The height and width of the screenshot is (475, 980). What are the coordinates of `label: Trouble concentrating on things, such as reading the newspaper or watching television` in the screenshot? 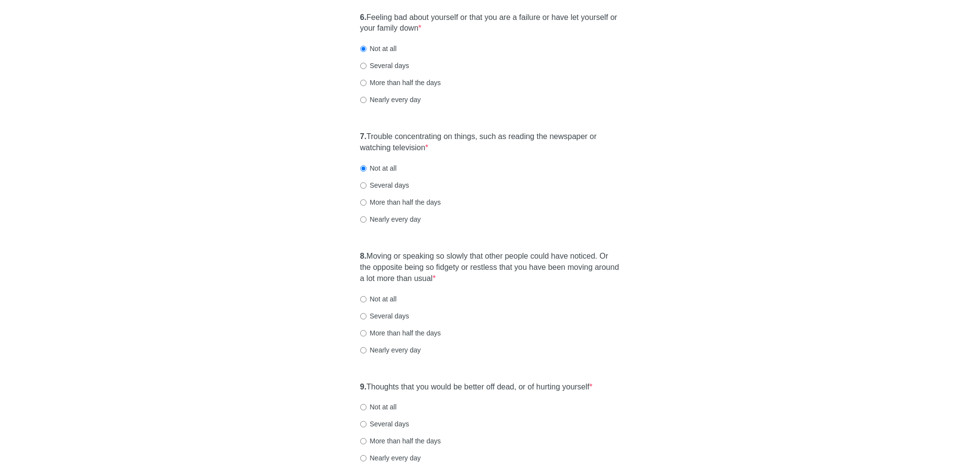 It's located at (490, 143).